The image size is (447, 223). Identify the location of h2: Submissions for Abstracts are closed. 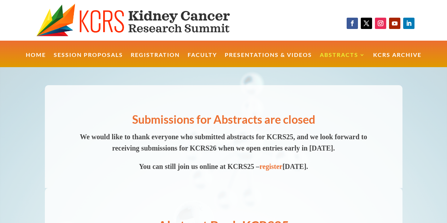
(224, 121).